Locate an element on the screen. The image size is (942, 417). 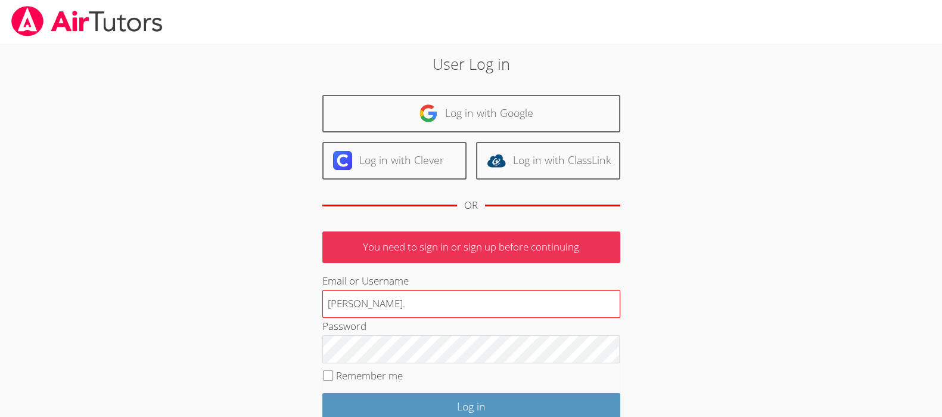
h2: User Log in is located at coordinates (472, 64).